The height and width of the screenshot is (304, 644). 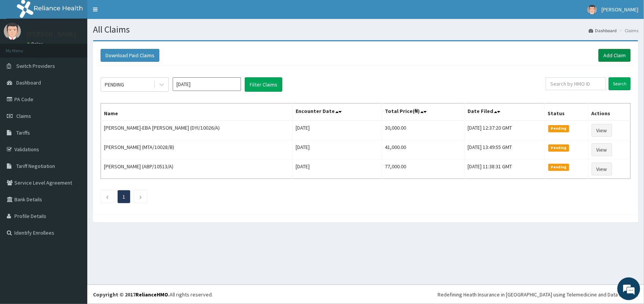 What do you see at coordinates (24, 133) in the screenshot?
I see `span: Tariffs` at bounding box center [24, 133].